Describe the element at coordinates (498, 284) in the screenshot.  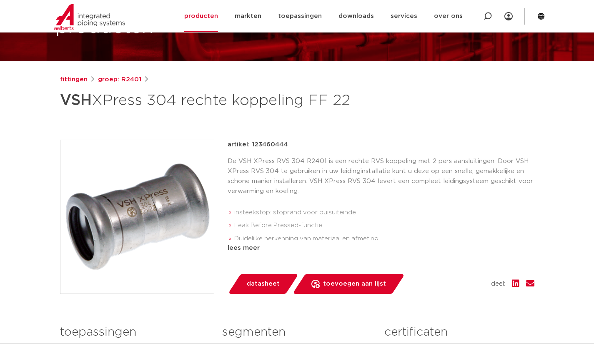
I see `span: deel:` at that location.